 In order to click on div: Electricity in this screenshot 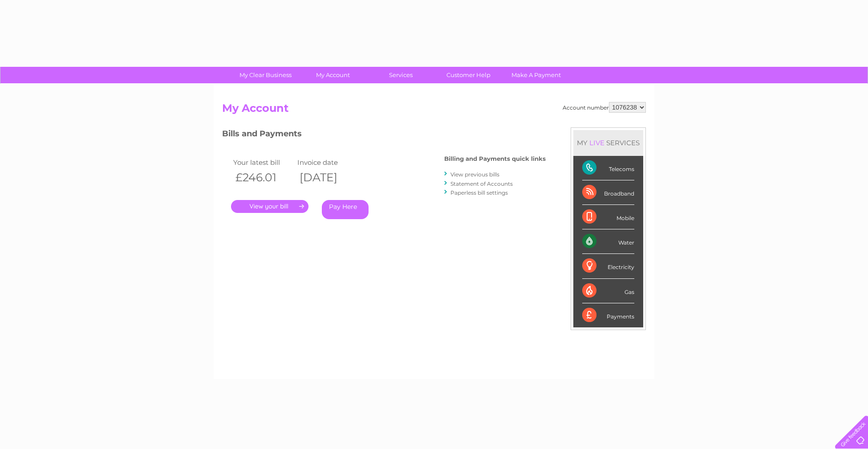, I will do `click(608, 266)`.